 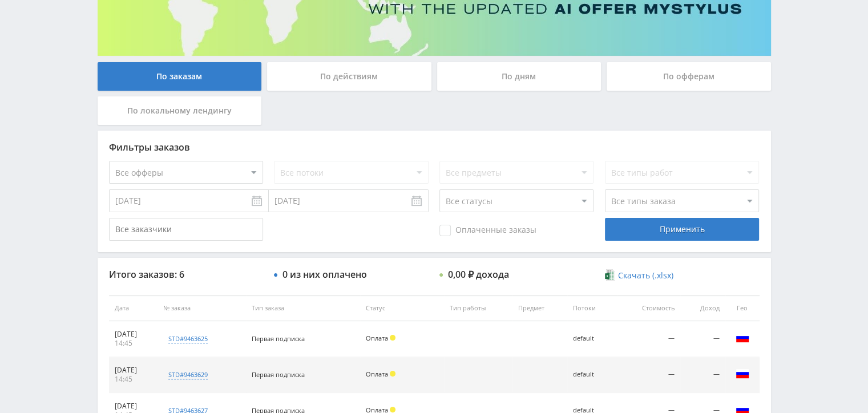 What do you see at coordinates (180, 76) in the screenshot?
I see `div: По заказам` at bounding box center [180, 76].